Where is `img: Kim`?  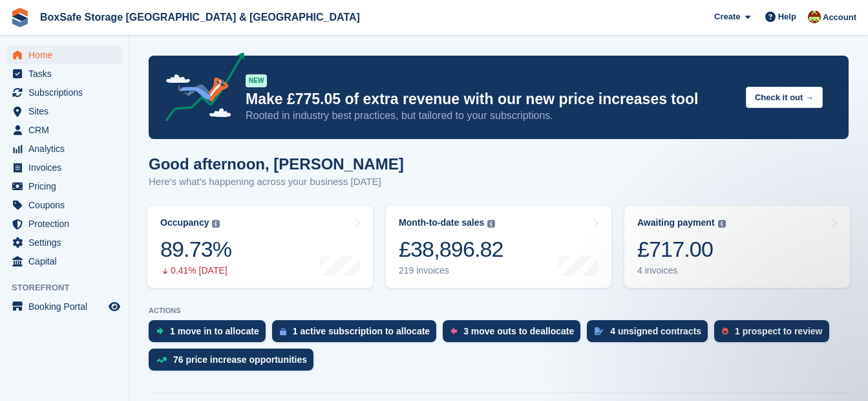 img: Kim is located at coordinates (814, 17).